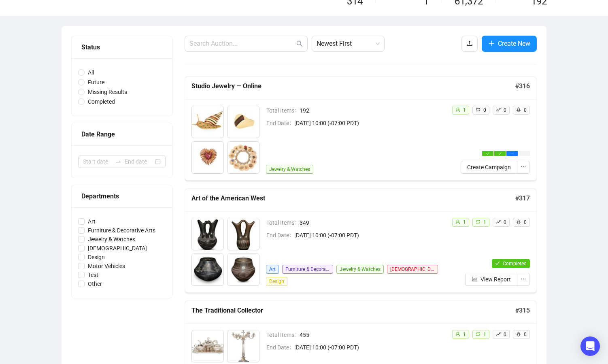 The image size is (608, 364). What do you see at coordinates (118, 162) in the screenshot?
I see `span: to` at bounding box center [118, 162].